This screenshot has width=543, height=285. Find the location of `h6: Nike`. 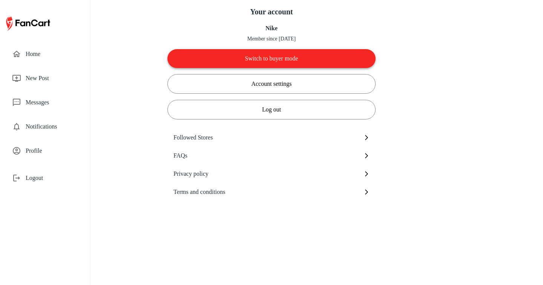

h6: Nike is located at coordinates (272, 28).